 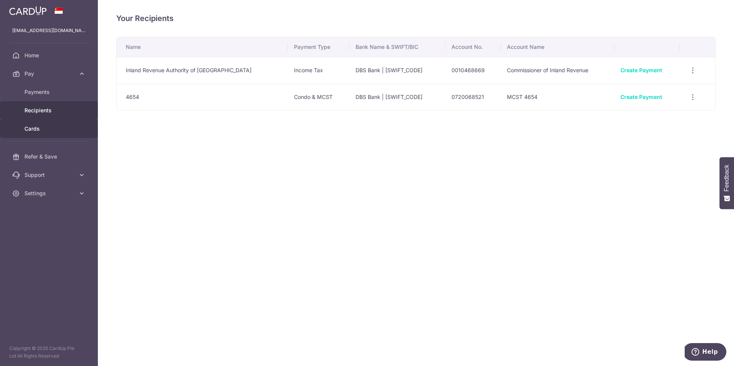 What do you see at coordinates (202, 97) in the screenshot?
I see `td: 4654` at bounding box center [202, 97].